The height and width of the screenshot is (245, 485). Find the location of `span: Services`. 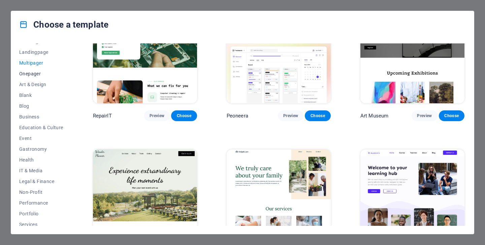

span: Services is located at coordinates (41, 225).